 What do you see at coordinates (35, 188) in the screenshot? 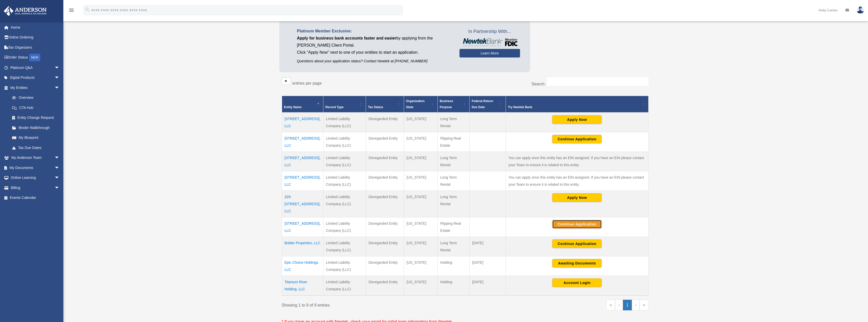
I see `a: Billingarrow_drop_down` at bounding box center [35, 188].